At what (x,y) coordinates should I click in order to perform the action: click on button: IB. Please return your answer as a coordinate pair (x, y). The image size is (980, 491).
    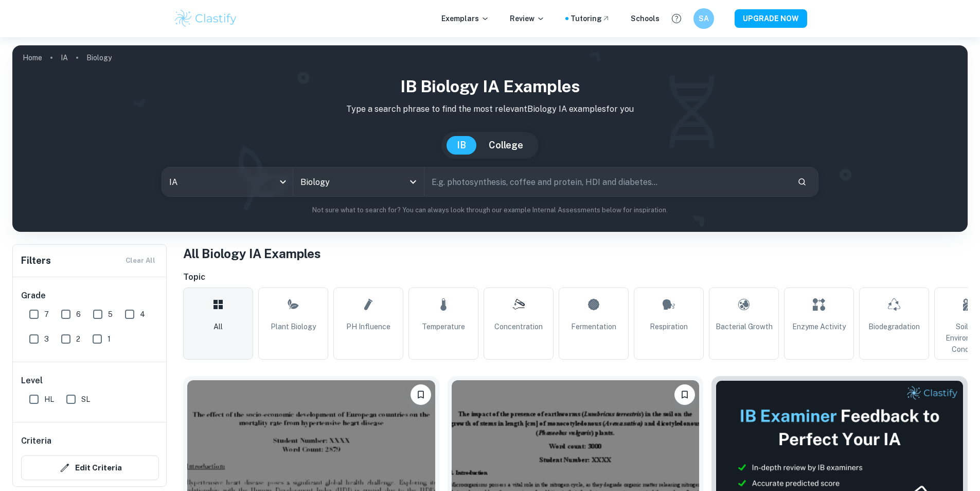
    Looking at the image, I should click on (462, 145).